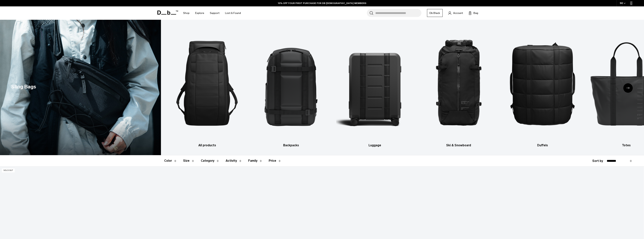 The image size is (644, 239). I want to click on h3: Luggage, so click(375, 145).